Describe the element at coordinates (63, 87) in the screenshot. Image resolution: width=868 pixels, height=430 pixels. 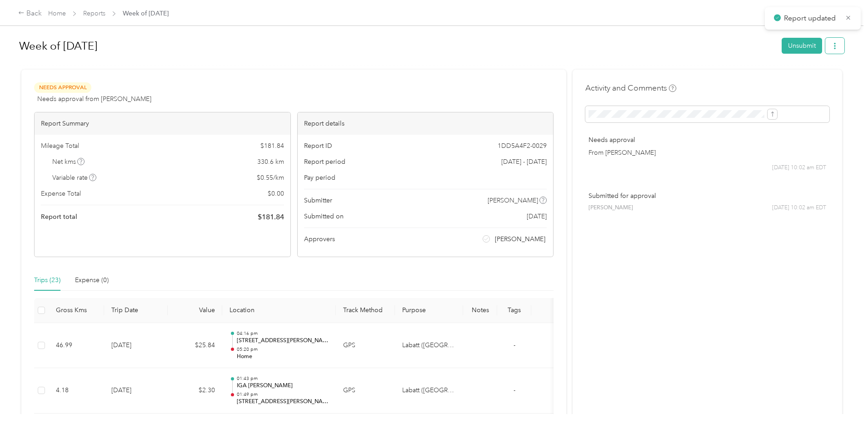
I see `span: Needs Approval` at that location.